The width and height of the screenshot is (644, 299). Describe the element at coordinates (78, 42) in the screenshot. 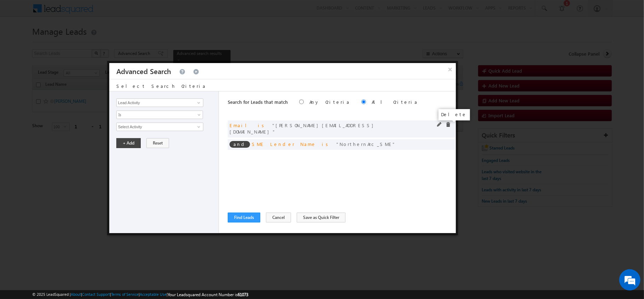

I see `div: Chat with us now` at that location.